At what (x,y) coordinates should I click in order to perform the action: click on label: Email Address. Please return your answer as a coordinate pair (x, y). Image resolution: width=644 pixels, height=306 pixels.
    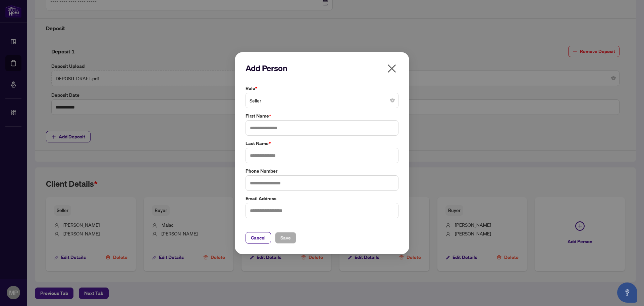
    Looking at the image, I should click on (322, 198).